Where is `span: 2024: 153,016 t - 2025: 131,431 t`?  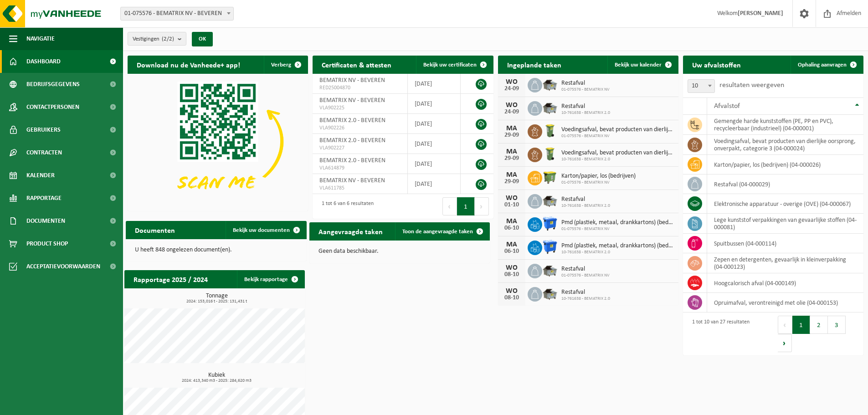 span: 2024: 153,016 t - 2025: 131,431 t is located at coordinates (217, 302).